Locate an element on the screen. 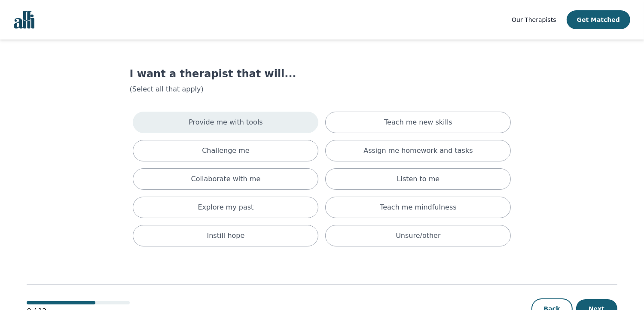 This screenshot has height=310, width=644. span: Our Therapists is located at coordinates (534, 20).